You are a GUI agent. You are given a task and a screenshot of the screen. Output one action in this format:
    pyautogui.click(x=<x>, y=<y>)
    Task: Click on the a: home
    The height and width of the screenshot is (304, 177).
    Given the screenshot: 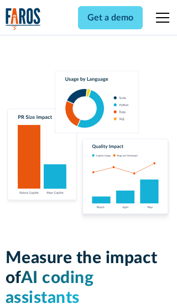 What is the action you would take?
    pyautogui.click(x=23, y=19)
    